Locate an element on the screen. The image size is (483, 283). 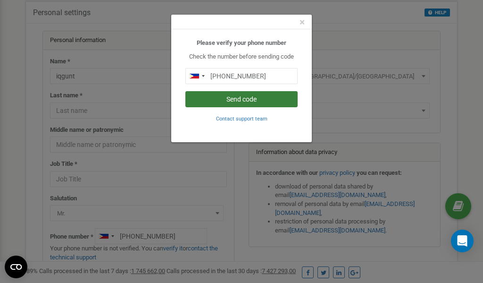
b: Please verify your phone number is located at coordinates (241, 42).